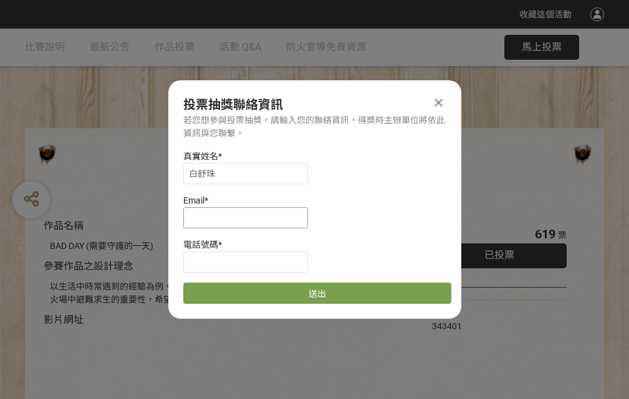  What do you see at coordinates (541, 47) in the screenshot?
I see `span: 馬上投票` at bounding box center [541, 47].